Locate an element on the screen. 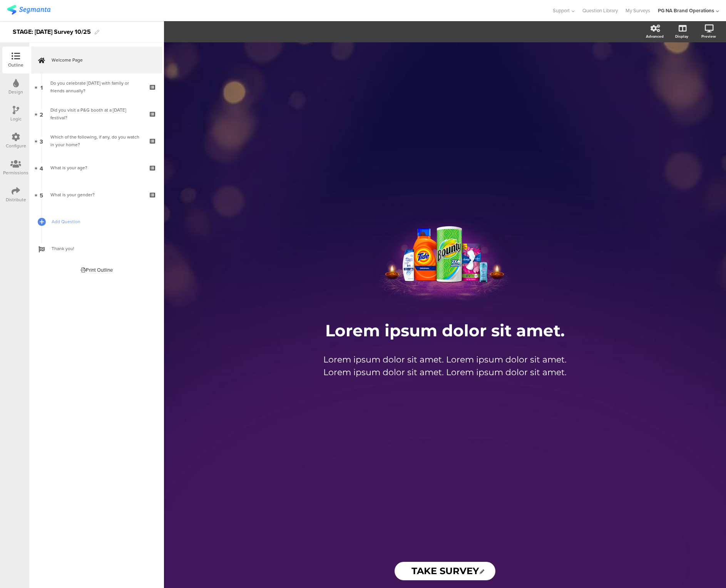 This screenshot has width=726, height=588. a: 3 Which of the following, if any, do you watch in your home? is located at coordinates (97, 141).